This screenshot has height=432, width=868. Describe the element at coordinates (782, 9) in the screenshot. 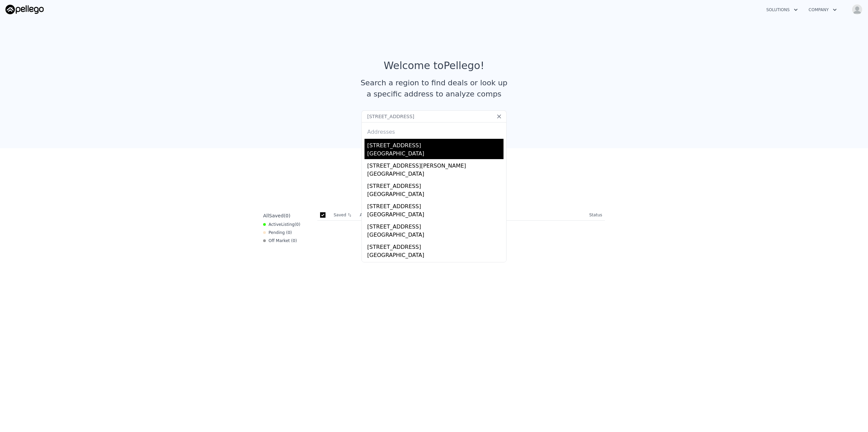

I see `button: Solutions` at that location.